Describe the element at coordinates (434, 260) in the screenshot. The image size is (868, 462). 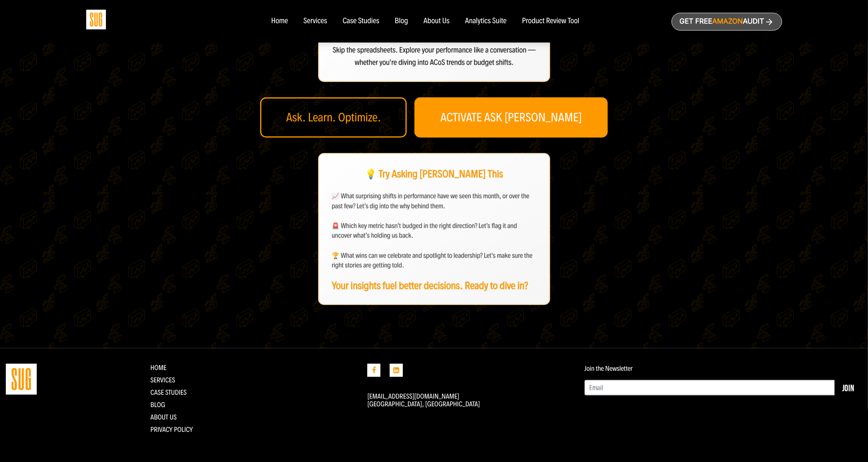
I see `p: 🏆 What wins can we celebrate and spotlight to leadership? Let’s make sure the right stories are g...` at that location.